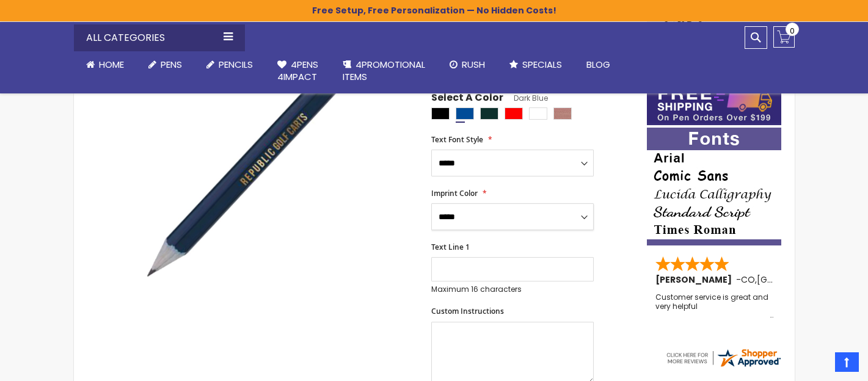 The width and height of the screenshot is (868, 381). Describe the element at coordinates (111, 64) in the screenshot. I see `span: Home` at that location.